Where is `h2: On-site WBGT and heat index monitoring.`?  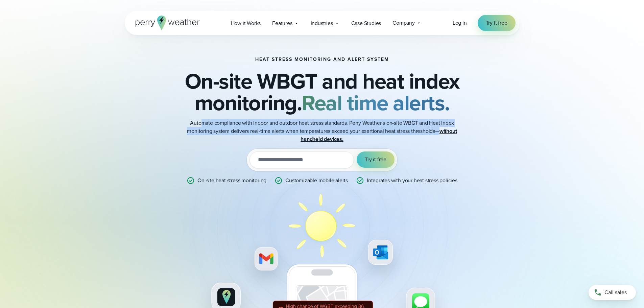 h2: On-site WBGT and heat index monitoring. is located at coordinates (322, 92).